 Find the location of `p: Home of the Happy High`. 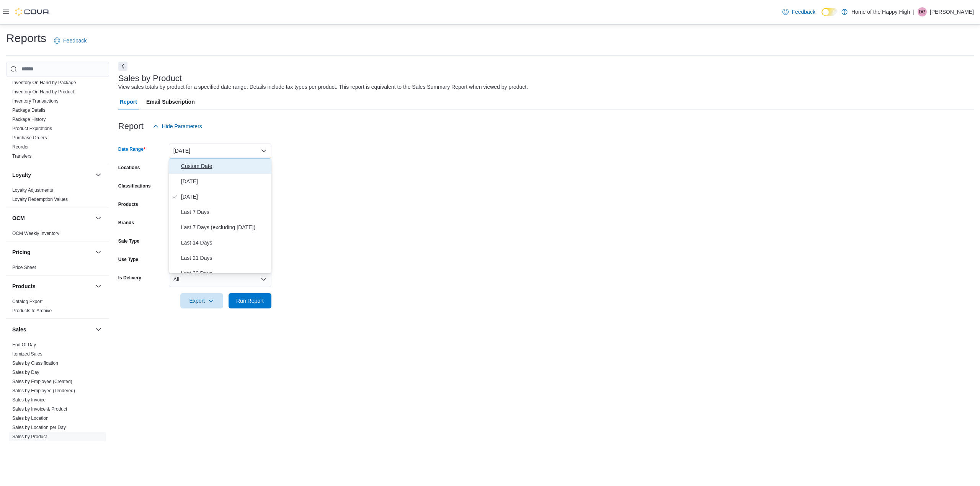

p: Home of the Happy High is located at coordinates (881, 12).